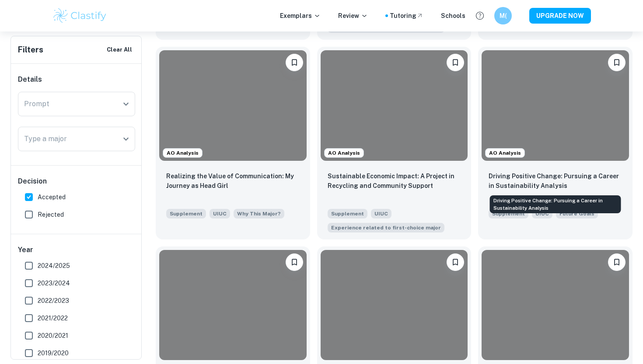 The image size is (643, 364). Describe the element at coordinates (53, 336) in the screenshot. I see `span: 2020/2021` at that location.